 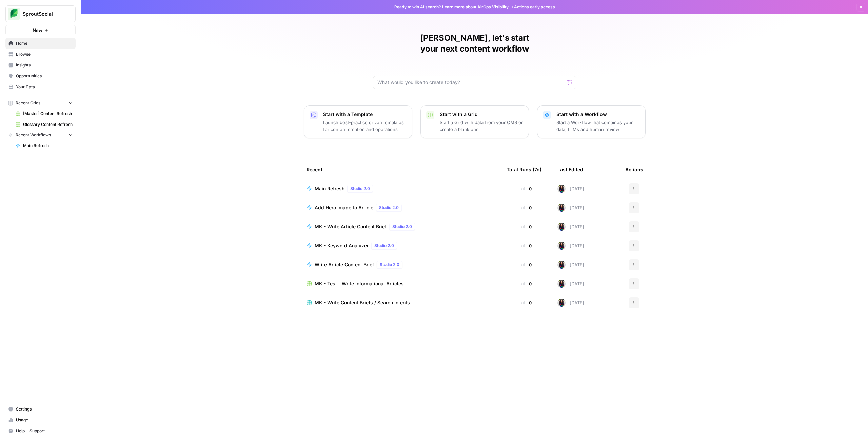 I want to click on span: Settings, so click(x=44, y=409).